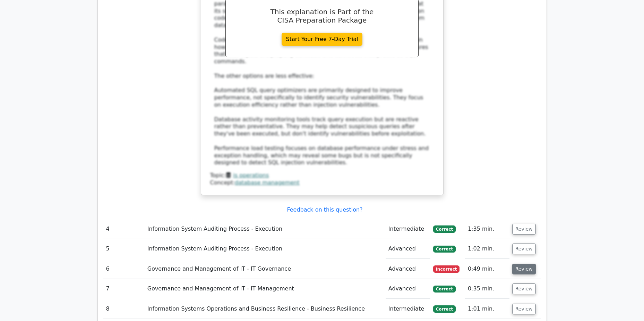 This screenshot has width=644, height=321. I want to click on td: 1:01 min., so click(487, 308).